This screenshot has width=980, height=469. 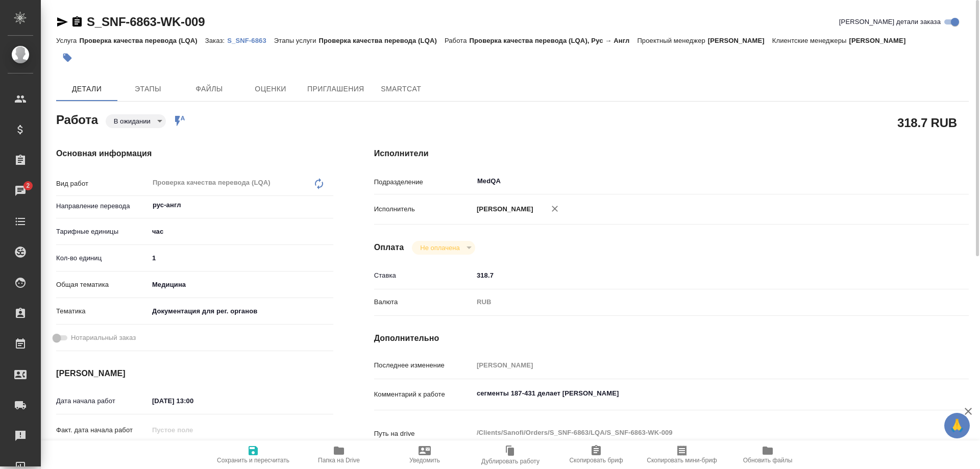 I want to click on button: Скопировать ссылку для ЯМессенджера, so click(x=62, y=22).